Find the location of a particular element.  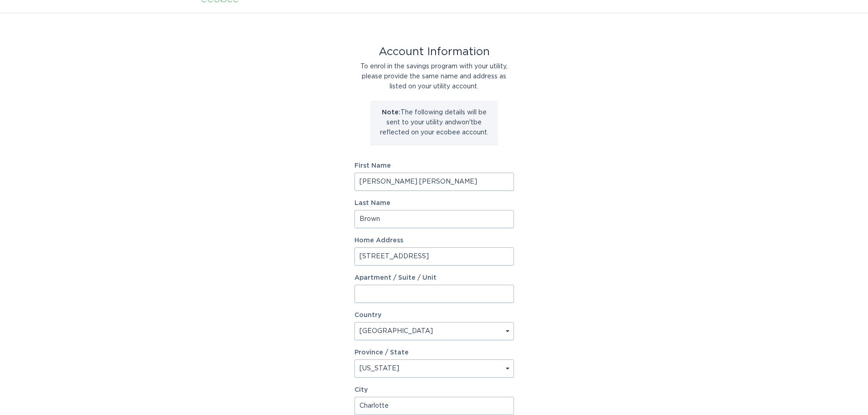

strong: Note: is located at coordinates (391, 113).